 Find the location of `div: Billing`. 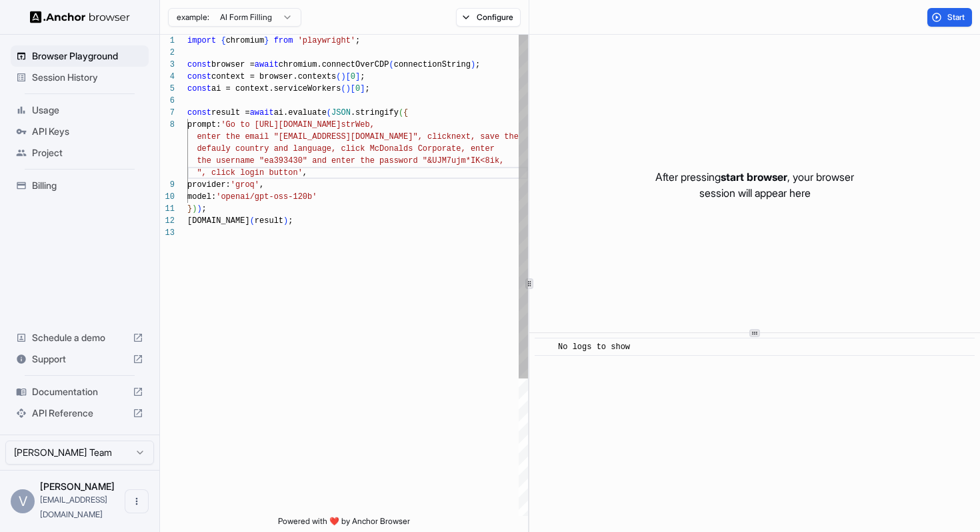

div: Billing is located at coordinates (80, 185).